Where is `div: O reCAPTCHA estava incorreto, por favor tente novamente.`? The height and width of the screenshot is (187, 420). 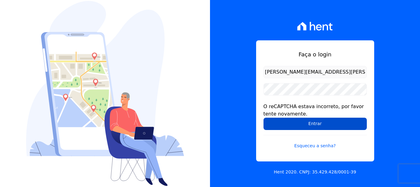 div: O reCAPTCHA estava incorreto, por favor tente novamente. is located at coordinates (316, 110).